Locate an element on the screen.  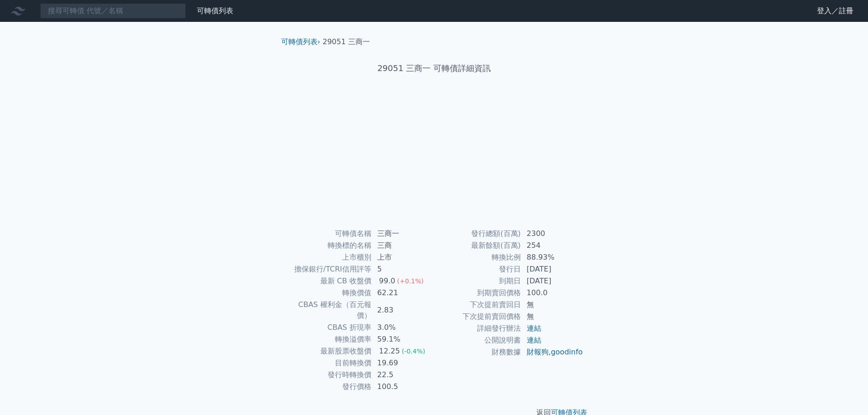
td: 轉換價值 is located at coordinates (328, 293).